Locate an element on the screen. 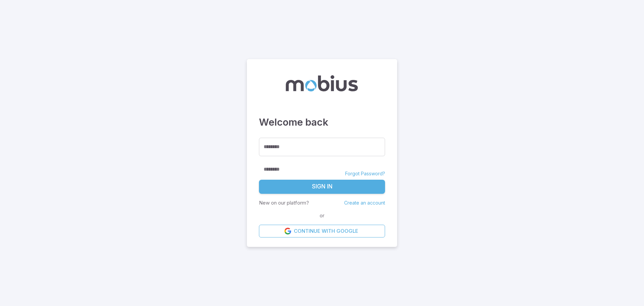 The image size is (644, 306). a: Create an account is located at coordinates (365, 202).